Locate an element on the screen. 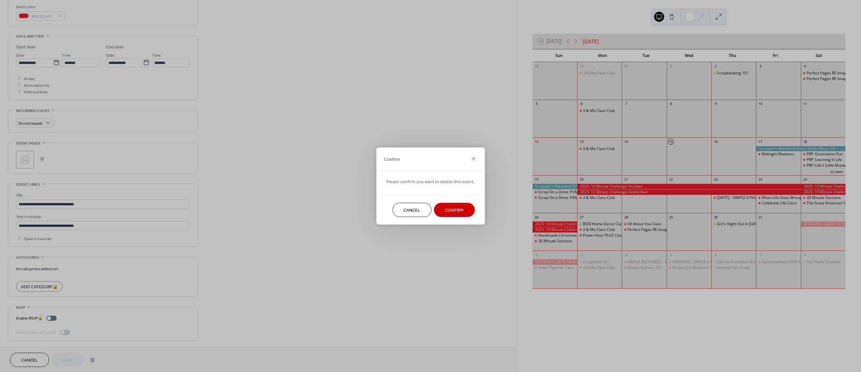  span: Cancel is located at coordinates (412, 210).